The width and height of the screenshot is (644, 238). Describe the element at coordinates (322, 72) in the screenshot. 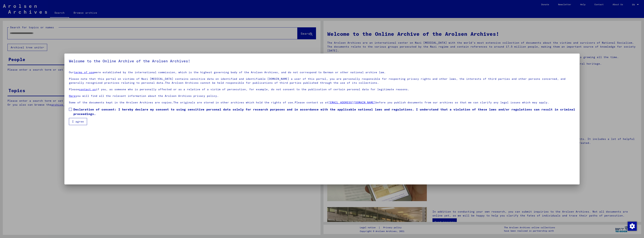

I see `p: Our were established by the international commission, which is the highest governing body of the ...` at that location.